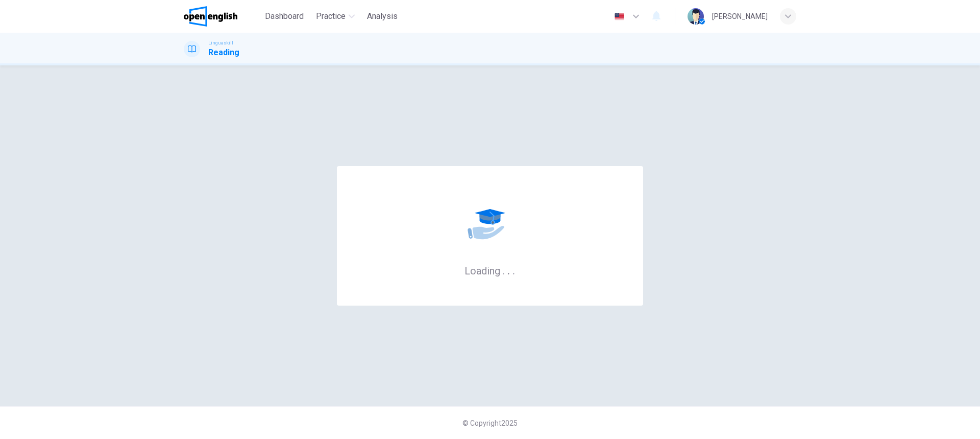 The image size is (980, 439). What do you see at coordinates (382, 16) in the screenshot?
I see `a: Analysis` at bounding box center [382, 16].